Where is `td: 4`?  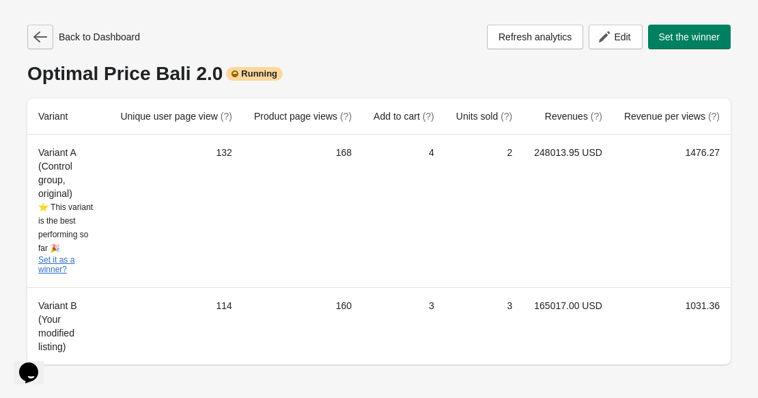
td: 4 is located at coordinates (404, 210).